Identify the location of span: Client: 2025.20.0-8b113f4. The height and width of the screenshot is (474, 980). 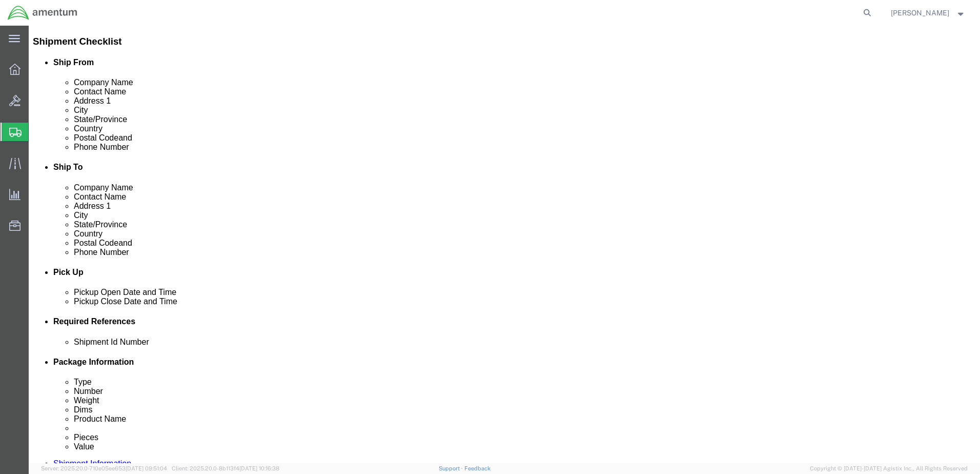
(225, 469).